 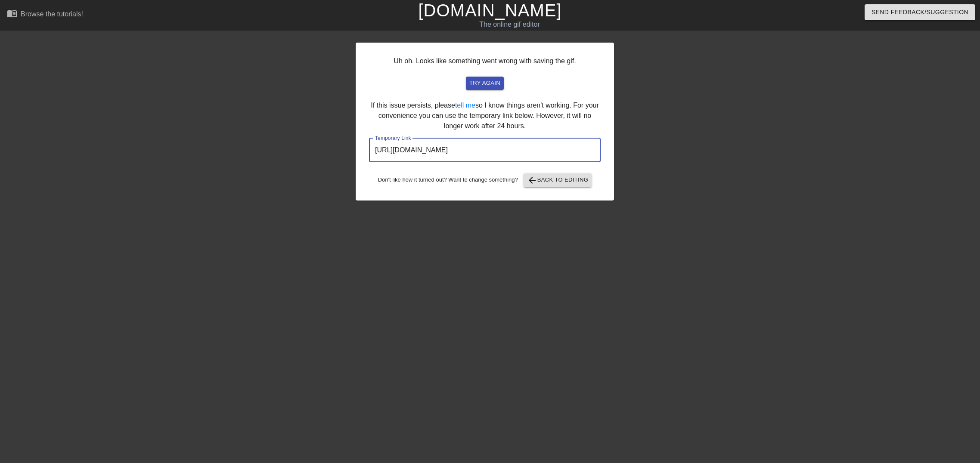 I want to click on input: bare, so click(x=485, y=150).